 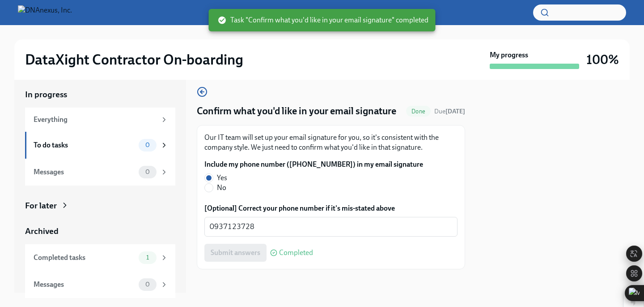 What do you see at coordinates (331, 143) in the screenshot?
I see `p: Our IT team will set up your email signature for you, so it's consistent with the company style. ...` at bounding box center [331, 143].